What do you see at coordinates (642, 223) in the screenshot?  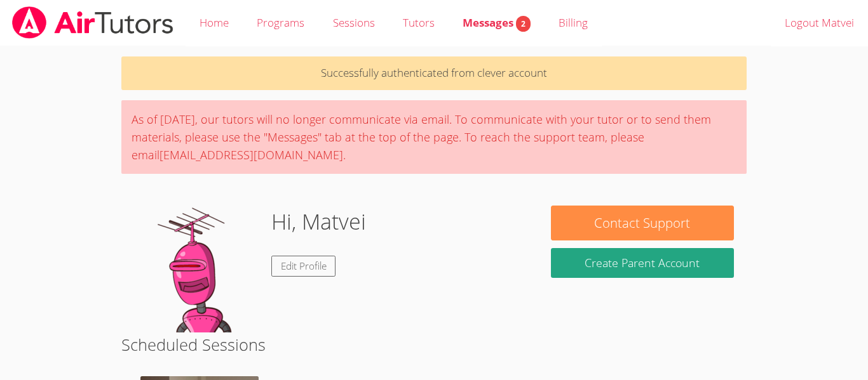 I see `button: Contact Support` at bounding box center [642, 223].